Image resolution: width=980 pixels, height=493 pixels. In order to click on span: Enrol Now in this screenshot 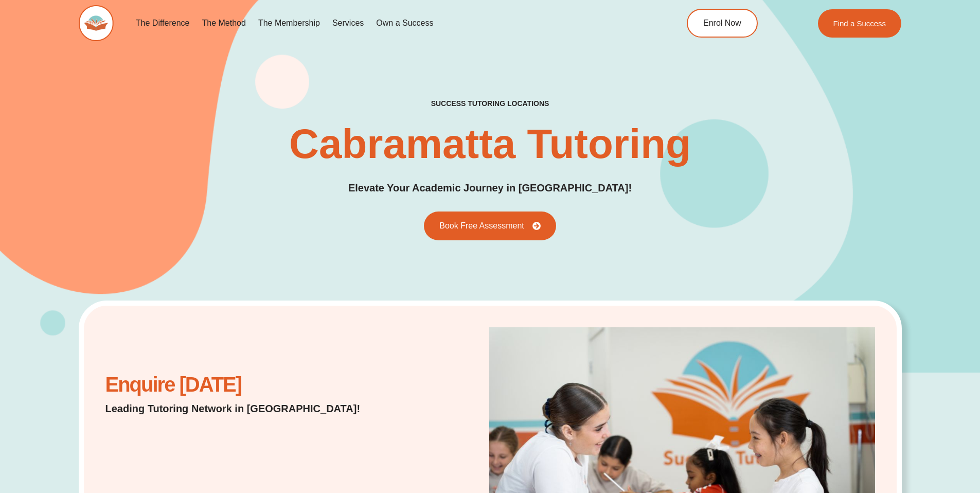, I will do `click(723, 23)`.